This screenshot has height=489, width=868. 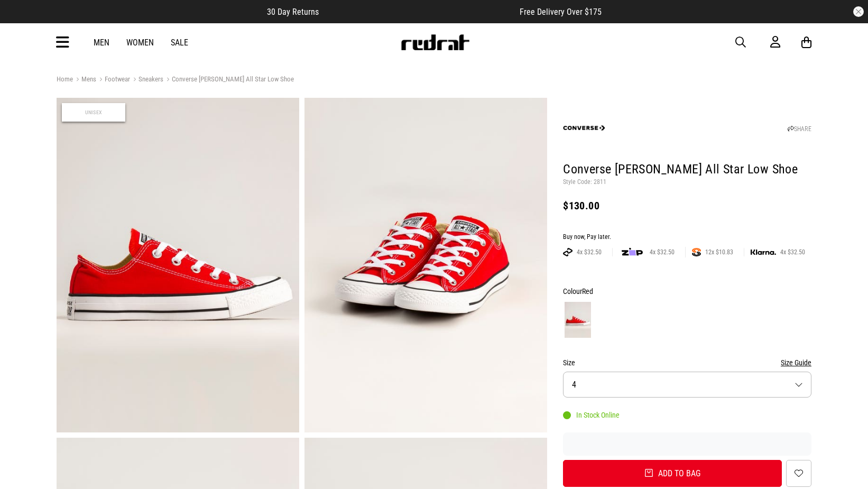 I want to click on div: Colour, so click(x=687, y=291).